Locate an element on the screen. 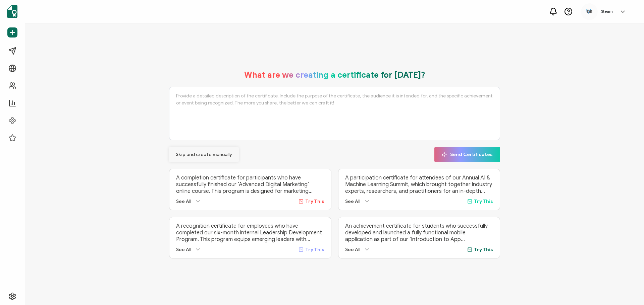  p: A participation certificate for attendees of our Annual AI & Machine Learning Summit, which broug... is located at coordinates (419, 185).